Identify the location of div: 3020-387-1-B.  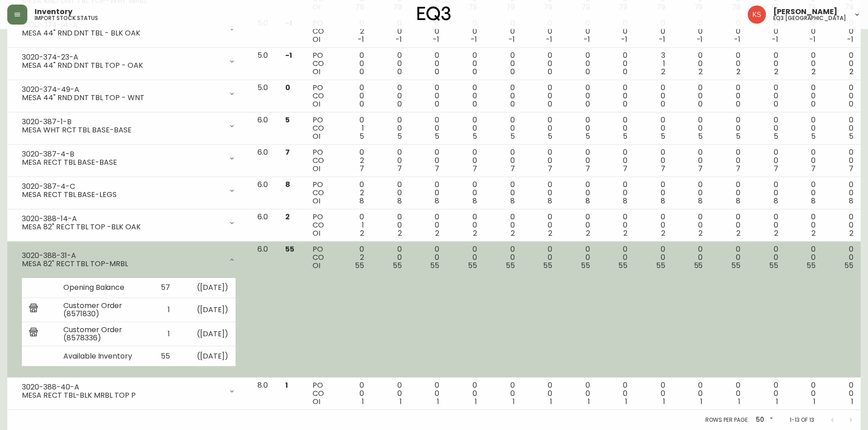
(122, 122).